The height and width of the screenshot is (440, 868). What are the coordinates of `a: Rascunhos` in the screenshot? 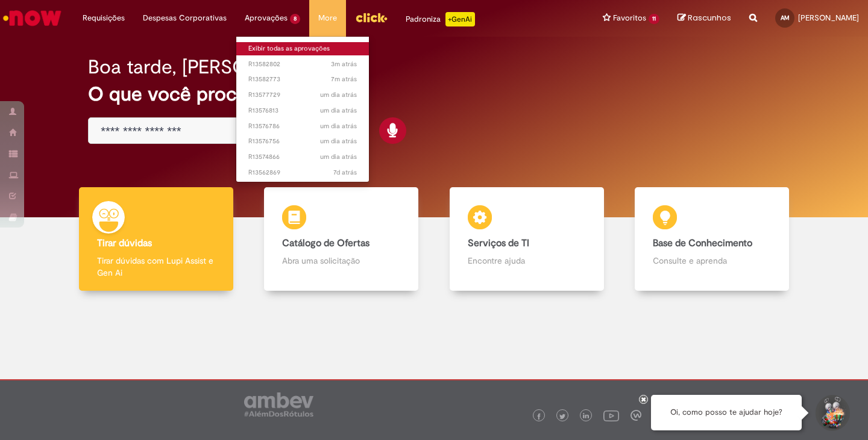 It's located at (704, 18).